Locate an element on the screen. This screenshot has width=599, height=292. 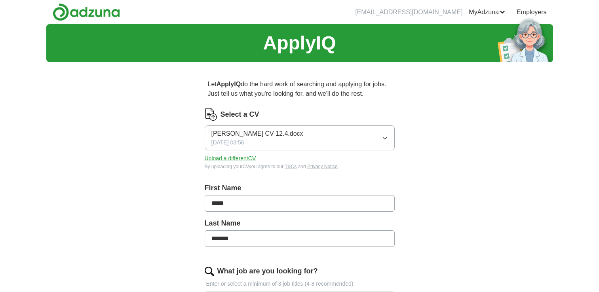
img: search.png is located at coordinates (209, 272).